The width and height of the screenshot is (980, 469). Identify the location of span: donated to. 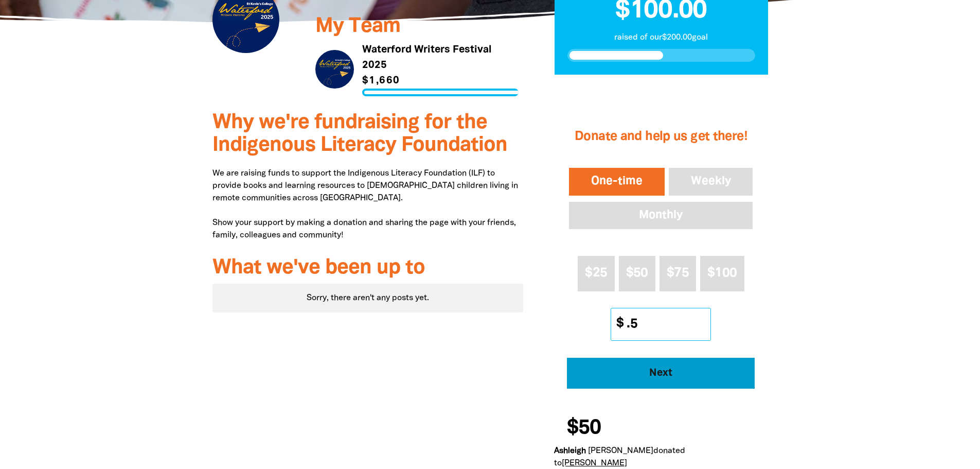
(620, 457).